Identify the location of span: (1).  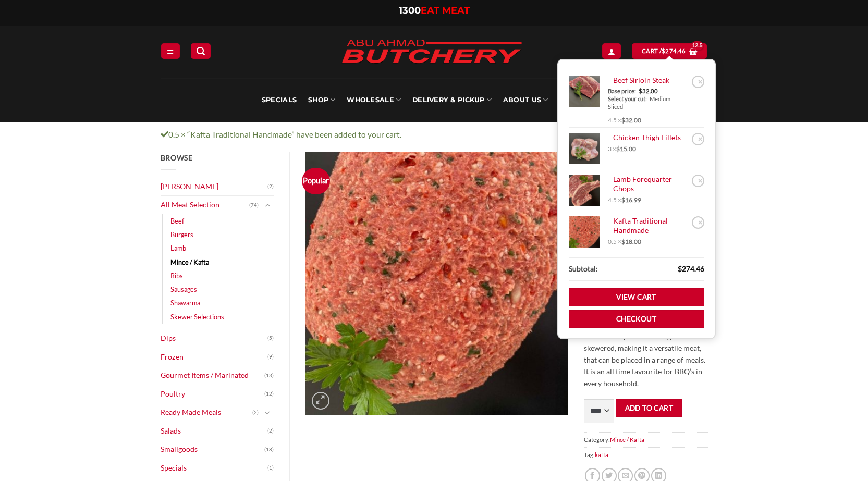
(271, 468).